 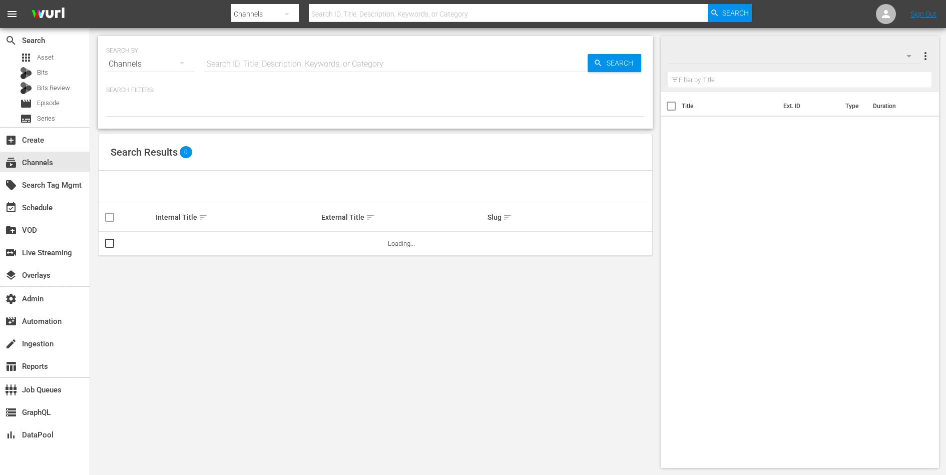 What do you see at coordinates (11, 163) in the screenshot?
I see `span: Channels` at bounding box center [11, 163].